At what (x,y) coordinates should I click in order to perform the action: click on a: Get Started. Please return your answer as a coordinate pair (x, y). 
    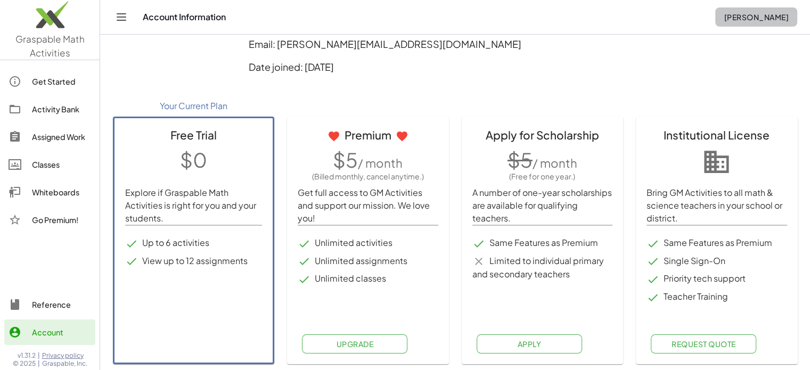
    Looking at the image, I should click on (50, 81).